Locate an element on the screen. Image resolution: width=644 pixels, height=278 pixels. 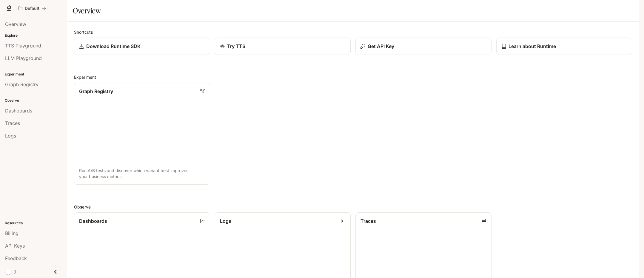
p: Dashboards is located at coordinates (93, 221).